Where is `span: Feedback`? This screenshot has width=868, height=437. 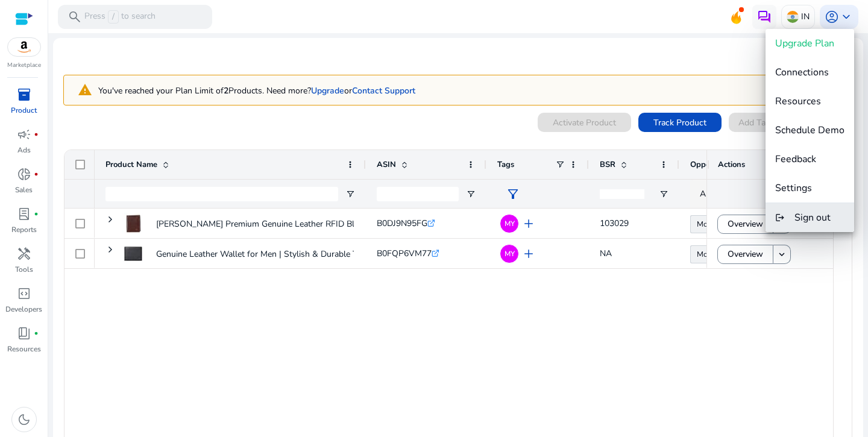
span: Feedback is located at coordinates (796, 159).